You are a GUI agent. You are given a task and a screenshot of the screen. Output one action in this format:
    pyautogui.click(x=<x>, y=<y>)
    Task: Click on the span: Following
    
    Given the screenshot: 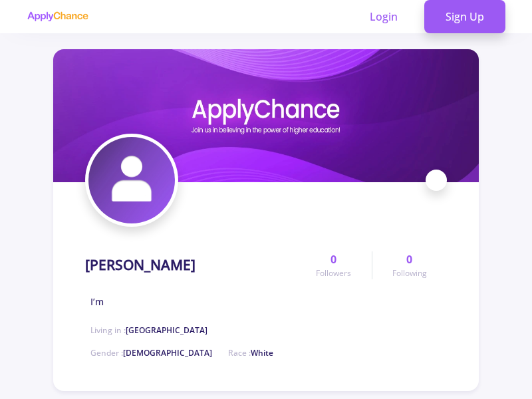 What is the action you would take?
    pyautogui.click(x=409, y=273)
    